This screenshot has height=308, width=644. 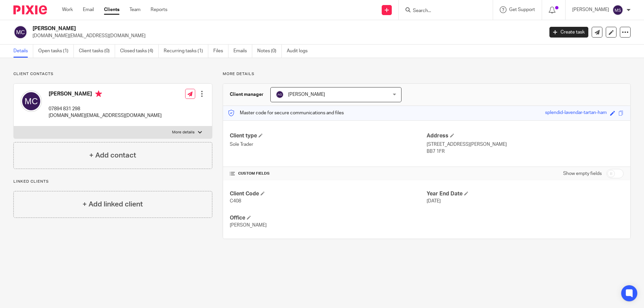 I want to click on a: Work, so click(x=68, y=10).